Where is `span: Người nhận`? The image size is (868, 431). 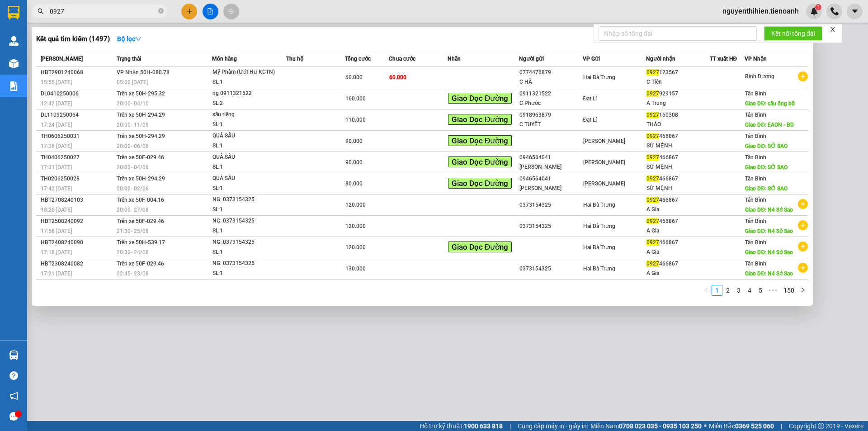 span: Người nhận is located at coordinates (661, 59).